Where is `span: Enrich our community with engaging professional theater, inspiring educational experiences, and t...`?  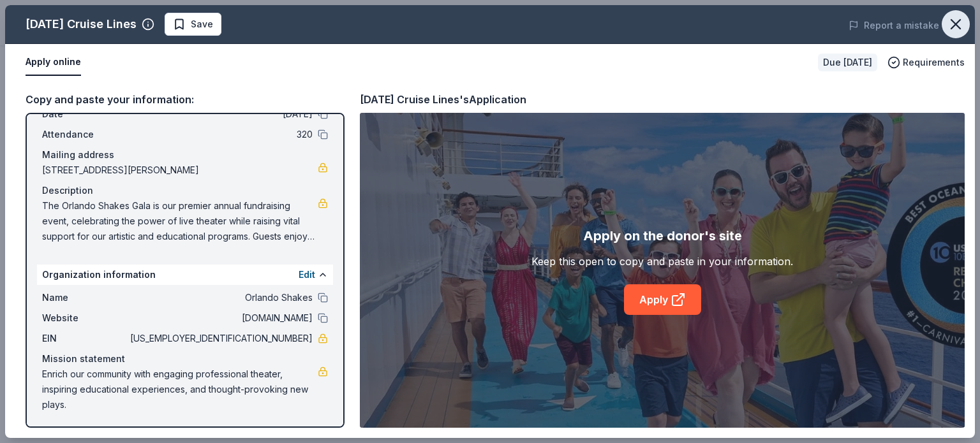 span: Enrich our community with engaging professional theater, inspiring educational experiences, and t... is located at coordinates (180, 390).